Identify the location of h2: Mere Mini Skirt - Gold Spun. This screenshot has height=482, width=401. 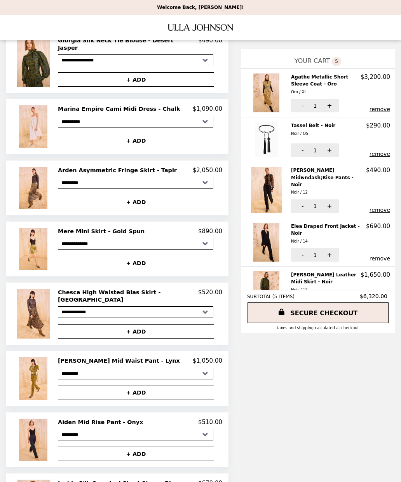
(103, 231).